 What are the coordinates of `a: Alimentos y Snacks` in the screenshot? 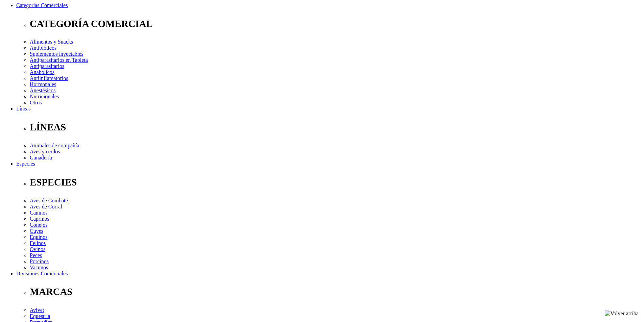 It's located at (51, 41).